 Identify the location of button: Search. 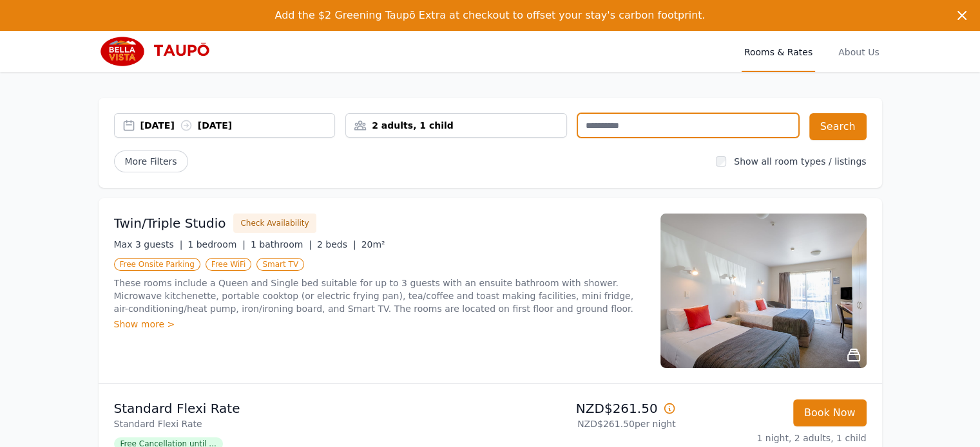
(838, 127).